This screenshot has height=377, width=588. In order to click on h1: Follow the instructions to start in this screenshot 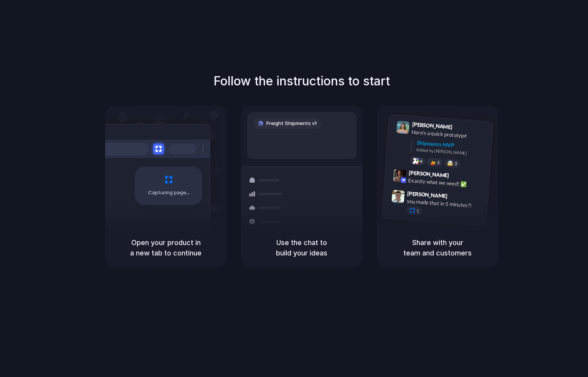, I will do `click(302, 81)`.